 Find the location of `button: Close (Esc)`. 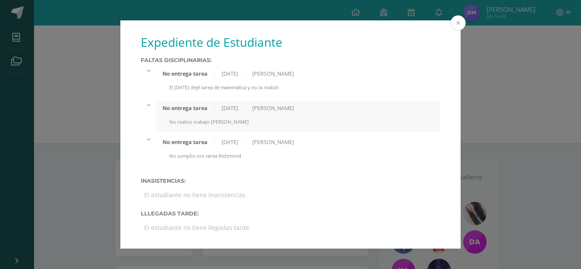

button: Close (Esc) is located at coordinates (458, 23).